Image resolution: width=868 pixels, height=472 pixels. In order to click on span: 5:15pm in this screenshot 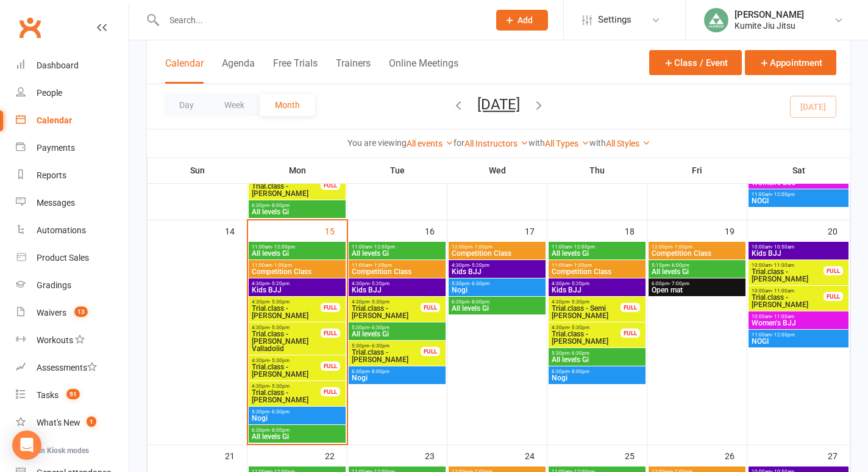, I will do `click(697, 265)`.